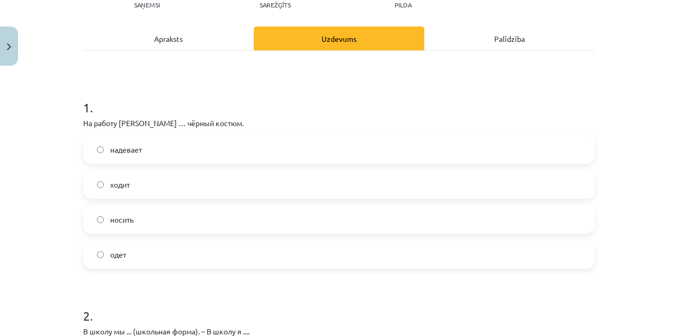  What do you see at coordinates (100, 219) in the screenshot?
I see `input: носить` at bounding box center [100, 219].